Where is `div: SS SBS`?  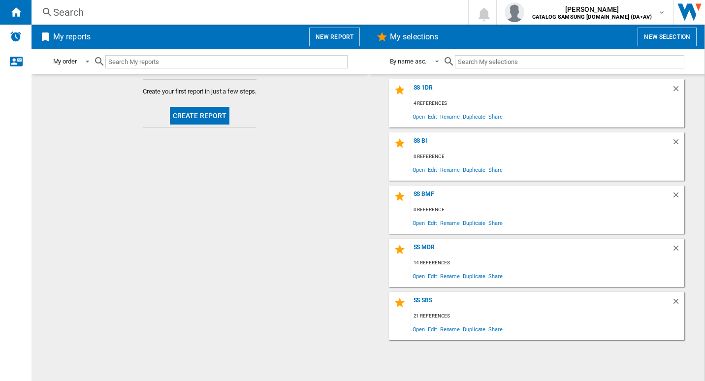
div: SS SBS is located at coordinates (541, 303).